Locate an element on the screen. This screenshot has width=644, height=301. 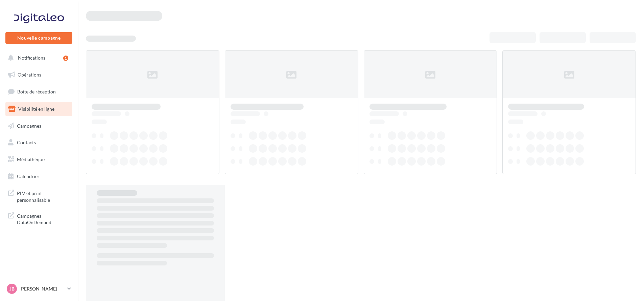
a: Visibilité en ligne is located at coordinates (39, 109).